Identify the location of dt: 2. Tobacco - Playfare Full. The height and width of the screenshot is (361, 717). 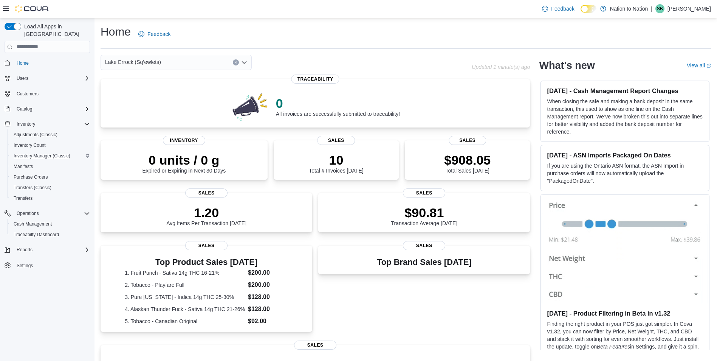
(185, 285).